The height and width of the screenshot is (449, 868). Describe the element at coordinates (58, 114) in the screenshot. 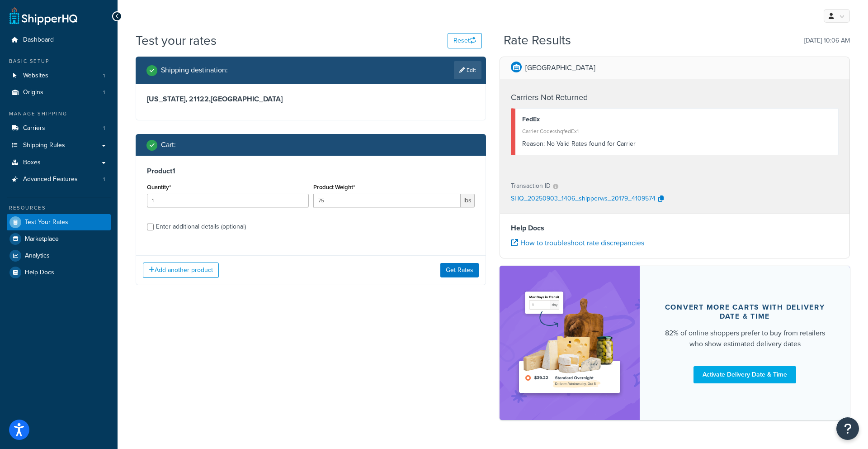

I see `div: Manage Shipping` at that location.